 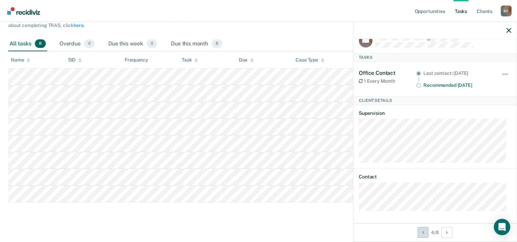 I want to click on div: Office Contact, so click(x=387, y=73).